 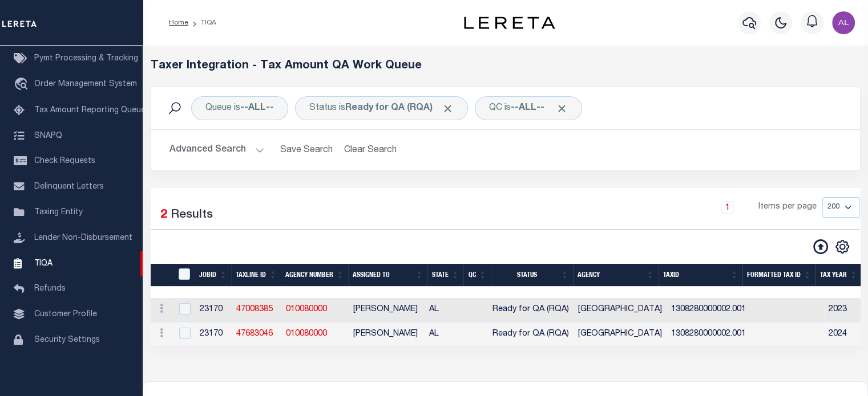 I want to click on div: QC is, so click(x=528, y=109).